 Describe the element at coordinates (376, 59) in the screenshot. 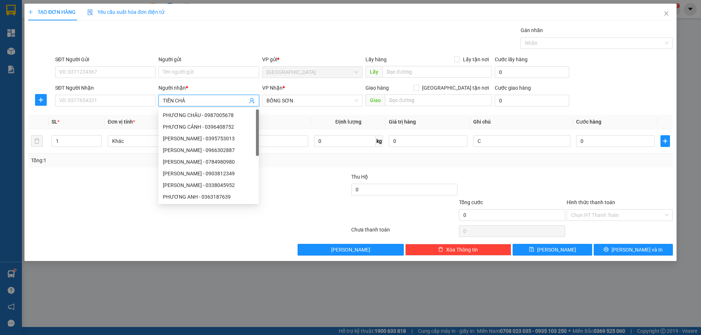

I see `span: Lấy hàng` at that location.